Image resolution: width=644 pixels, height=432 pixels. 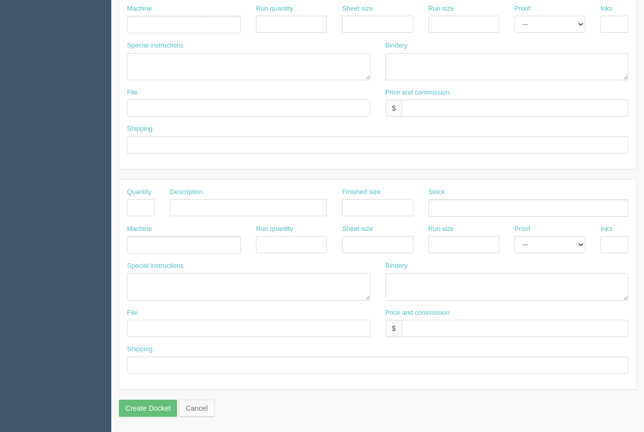 I want to click on label: Finished size, so click(x=361, y=192).